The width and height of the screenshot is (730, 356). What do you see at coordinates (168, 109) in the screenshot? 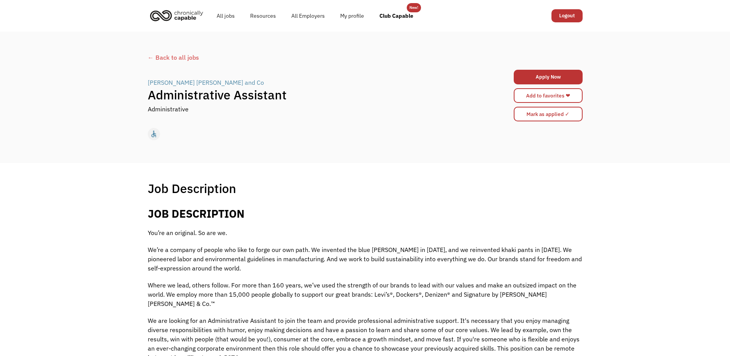
I see `div: Administrative` at bounding box center [168, 109].